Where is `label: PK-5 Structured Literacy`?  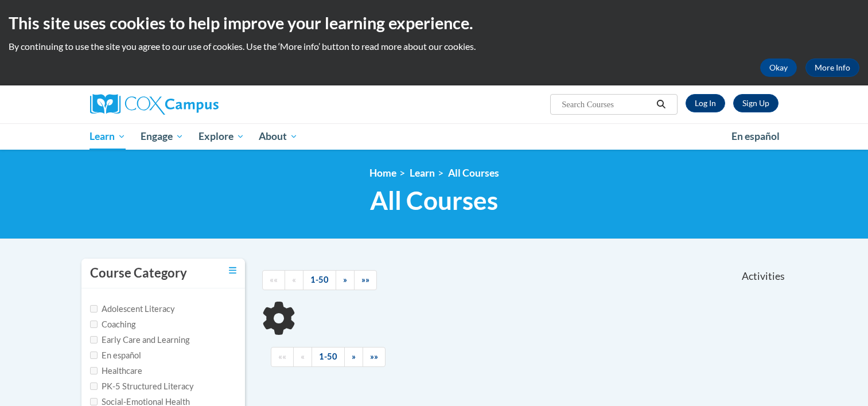
label: PK-5 Structured Literacy is located at coordinates (142, 386).